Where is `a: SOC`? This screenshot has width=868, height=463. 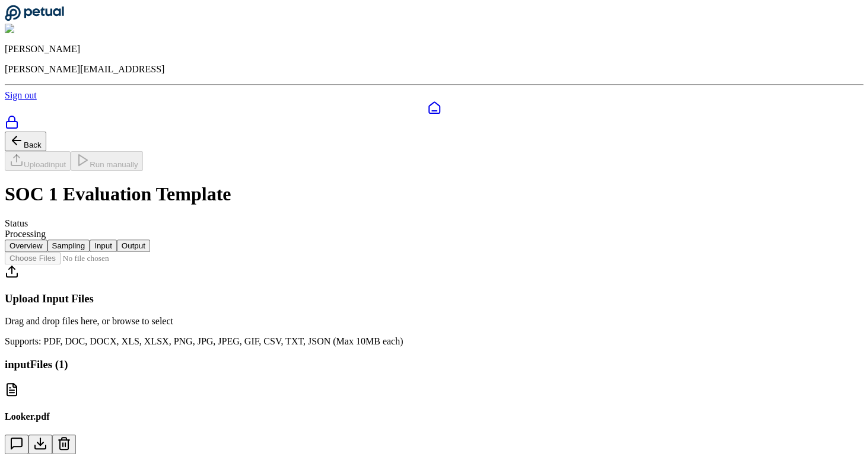
a: SOC is located at coordinates (434, 123).